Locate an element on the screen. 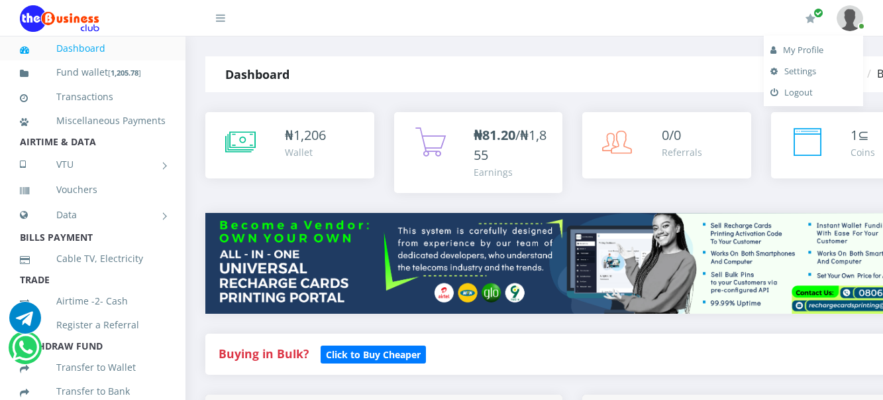 This screenshot has width=883, height=400. a: Miscellaneous Payments is located at coordinates (93, 121).